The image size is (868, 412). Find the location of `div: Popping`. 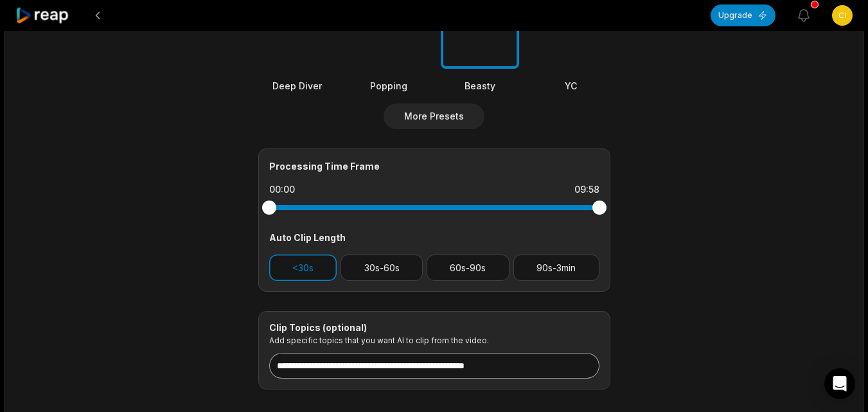

div: Popping is located at coordinates (389, 86).